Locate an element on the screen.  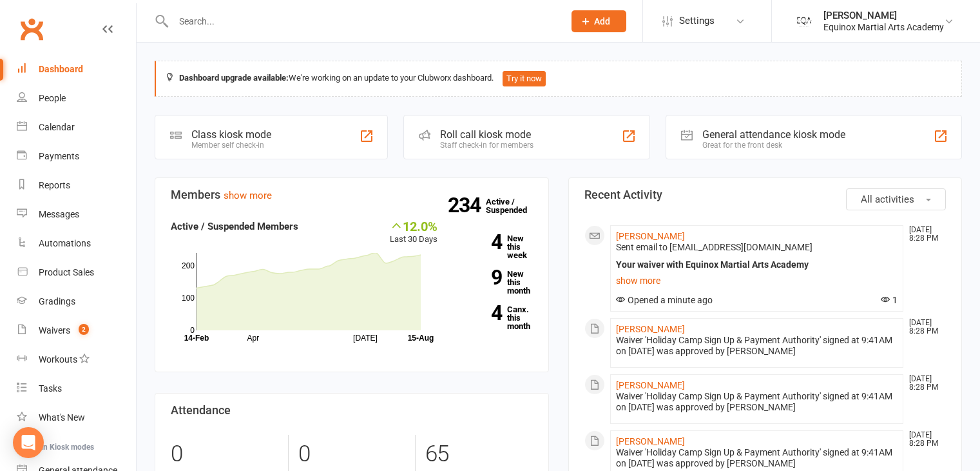
div: Product Sales is located at coordinates (66, 272).